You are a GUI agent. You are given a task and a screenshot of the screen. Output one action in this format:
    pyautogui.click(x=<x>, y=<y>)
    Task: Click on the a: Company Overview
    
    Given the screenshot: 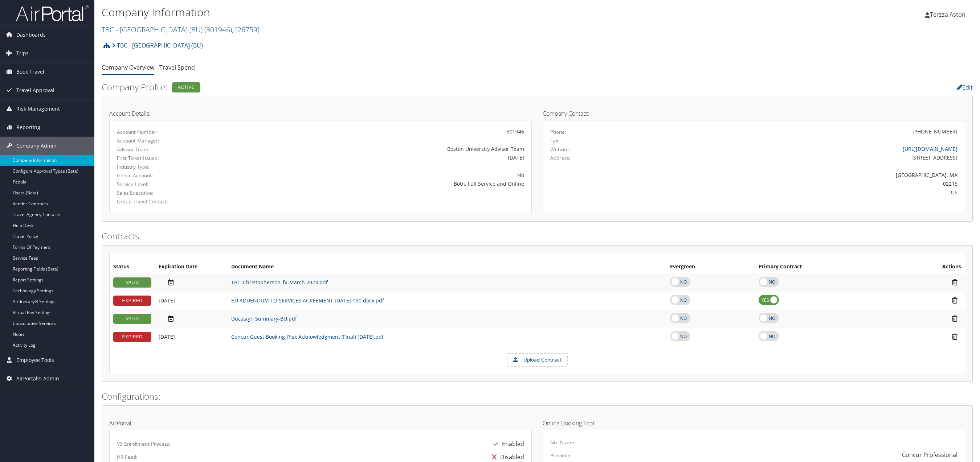 What is the action you would take?
    pyautogui.click(x=128, y=68)
    